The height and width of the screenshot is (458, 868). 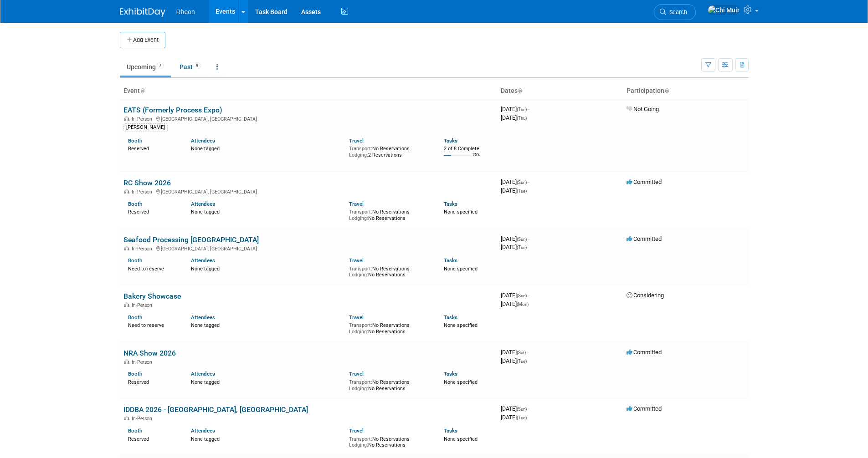 What do you see at coordinates (197, 65) in the screenshot?
I see `span: 9` at bounding box center [197, 65].